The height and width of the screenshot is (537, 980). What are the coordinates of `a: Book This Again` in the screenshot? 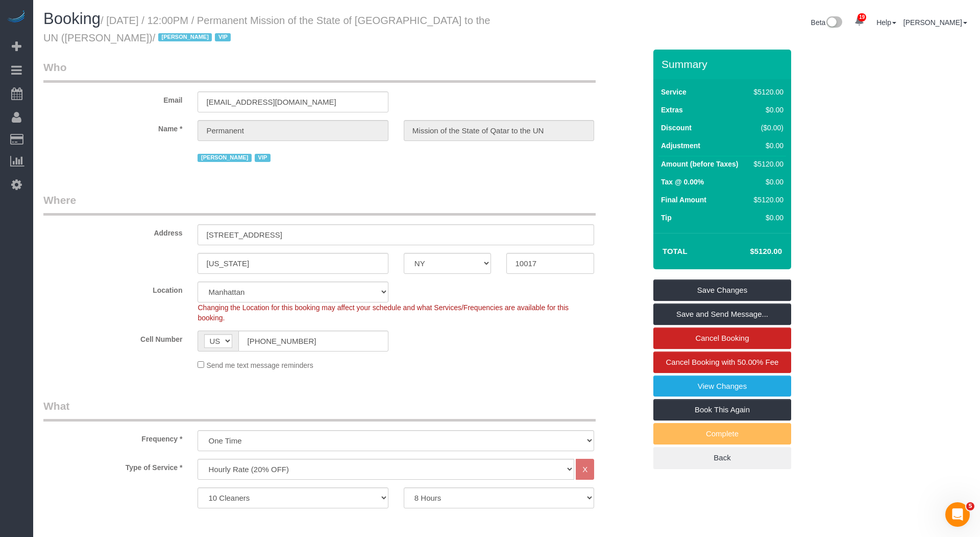 It's located at (723, 410).